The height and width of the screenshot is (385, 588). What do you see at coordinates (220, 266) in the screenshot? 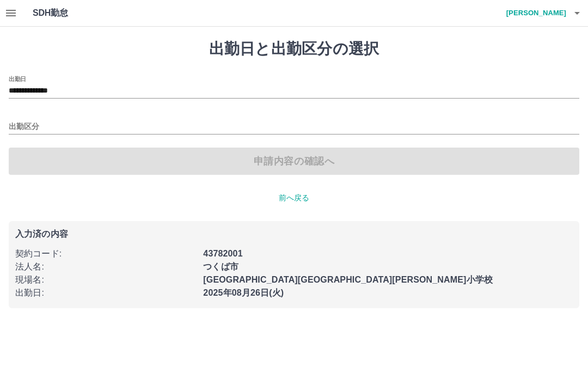
I see `b: つくば市` at bounding box center [220, 266].